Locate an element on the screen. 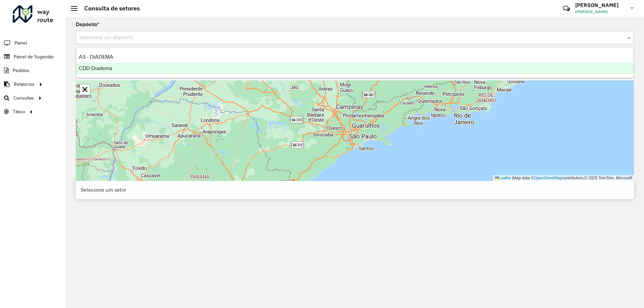 The image size is (644, 308). h2: Consulta de setores is located at coordinates (108, 8).